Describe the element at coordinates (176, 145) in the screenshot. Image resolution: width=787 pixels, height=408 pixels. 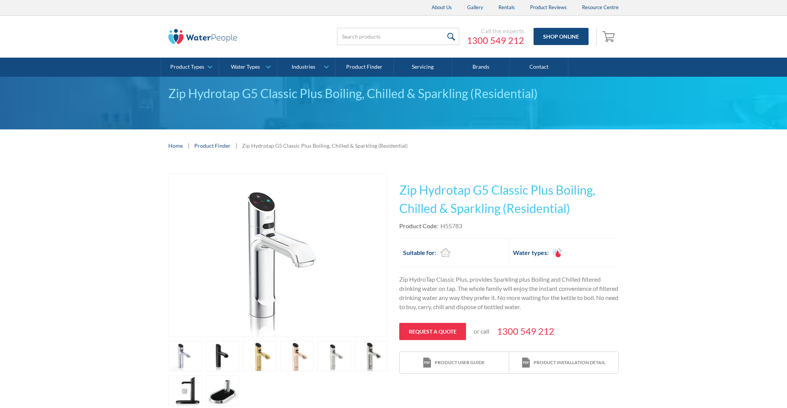
I see `a: Home` at that location.